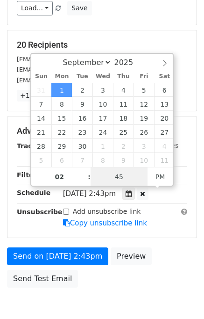  What do you see at coordinates (129, 62) in the screenshot?
I see `input: Year` at bounding box center [129, 62].